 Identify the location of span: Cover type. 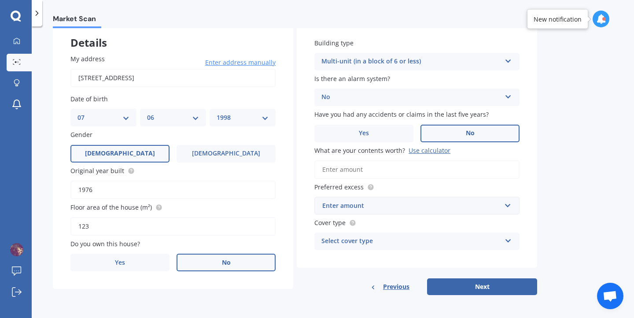
(330, 222).